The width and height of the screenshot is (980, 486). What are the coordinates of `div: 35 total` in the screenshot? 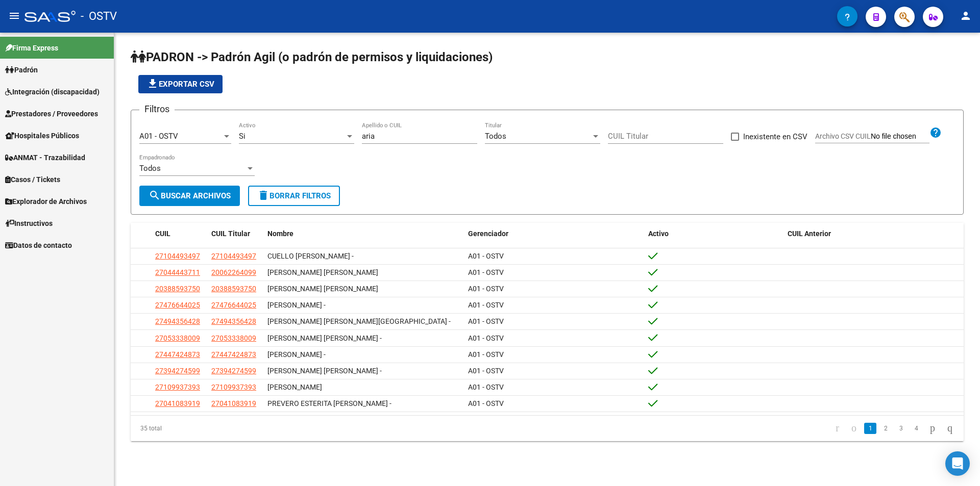 It's located at (212, 428).